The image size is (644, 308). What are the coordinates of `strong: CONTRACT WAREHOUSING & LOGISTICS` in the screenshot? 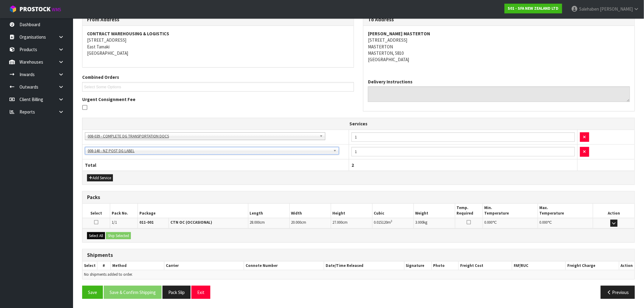 It's located at (128, 33).